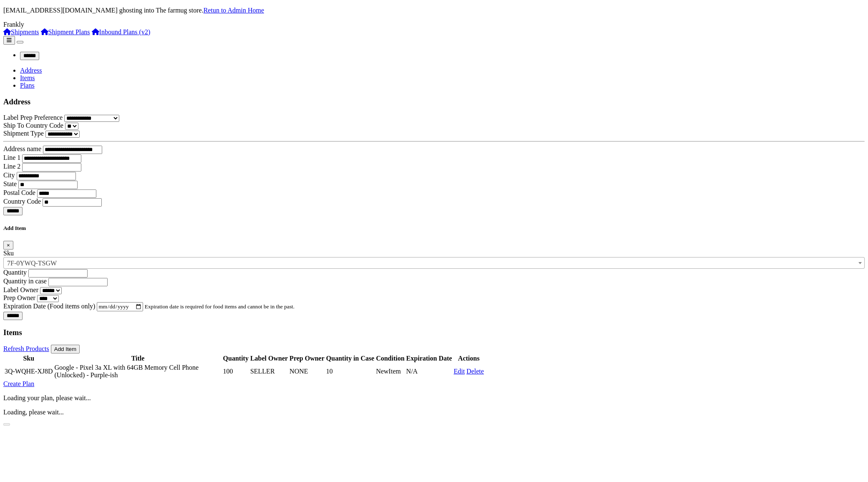 The width and height of the screenshot is (868, 482). What do you see at coordinates (429, 358) in the screenshot?
I see `th: Expiration Date` at bounding box center [429, 358].